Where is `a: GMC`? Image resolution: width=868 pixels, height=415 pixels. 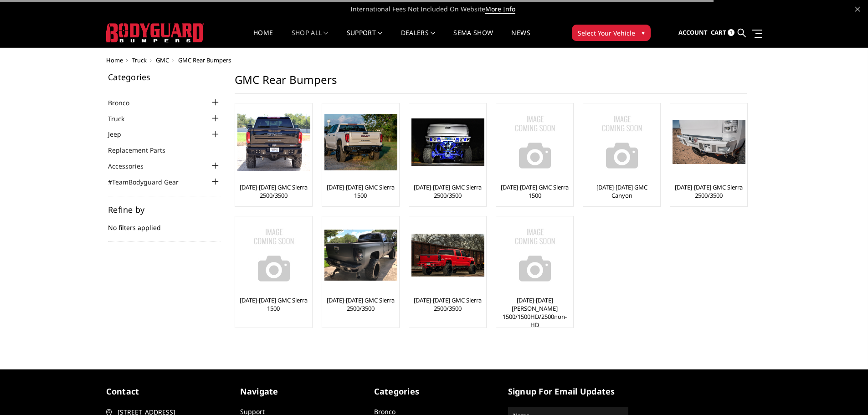
a: GMC is located at coordinates (162, 60).